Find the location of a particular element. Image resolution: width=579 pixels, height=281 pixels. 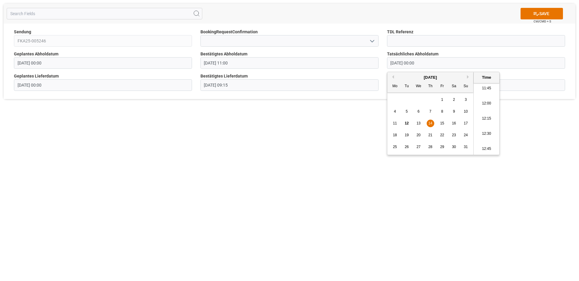

div: We is located at coordinates (418, 86).